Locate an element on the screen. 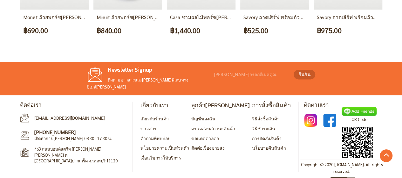 Image resolution: width=402 pixels, height=178 pixels. h4: ติดต่อเรา is located at coordinates (74, 105).